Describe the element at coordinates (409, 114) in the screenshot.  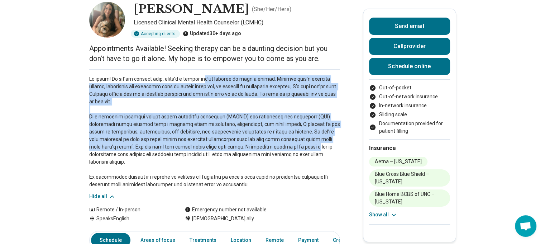
I see `li: Sliding scale` at that location.